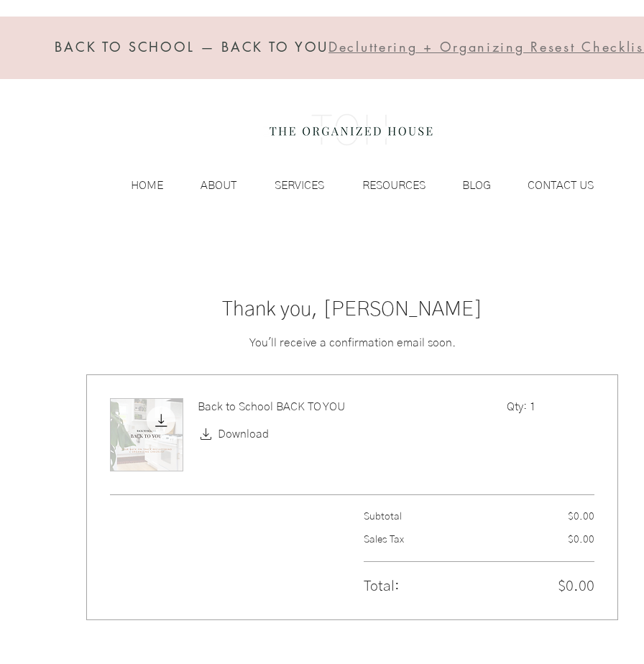 The height and width of the screenshot is (664, 644). Describe the element at coordinates (350, 130) in the screenshot. I see `img: the organized house` at that location.